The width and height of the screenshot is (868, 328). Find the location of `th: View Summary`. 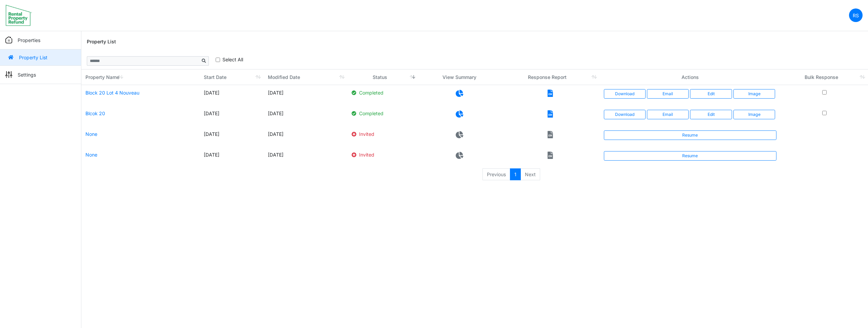

th: View Summary is located at coordinates (460, 77).